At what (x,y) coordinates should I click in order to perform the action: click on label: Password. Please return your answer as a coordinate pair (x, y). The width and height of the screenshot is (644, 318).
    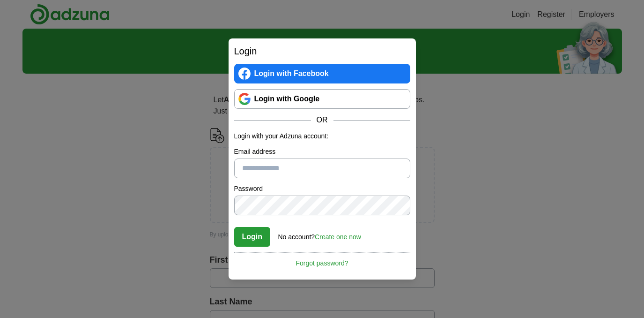
    Looking at the image, I should click on (322, 189).